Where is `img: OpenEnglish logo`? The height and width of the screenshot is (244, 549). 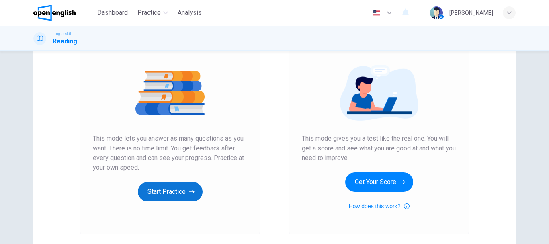
img: OpenEnglish logo is located at coordinates (54, 13).